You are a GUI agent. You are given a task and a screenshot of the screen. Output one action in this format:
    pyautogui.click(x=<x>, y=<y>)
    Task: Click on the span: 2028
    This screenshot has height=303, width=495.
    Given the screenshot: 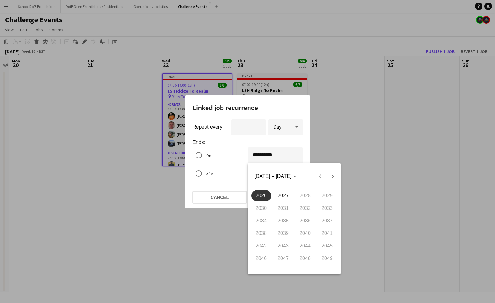 What is the action you would take?
    pyautogui.click(x=305, y=196)
    